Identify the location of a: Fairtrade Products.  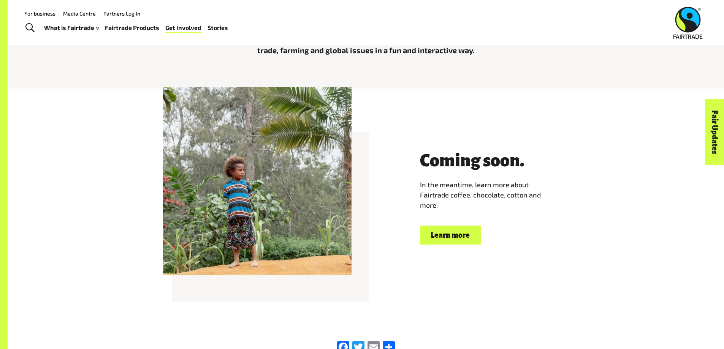
(132, 28).